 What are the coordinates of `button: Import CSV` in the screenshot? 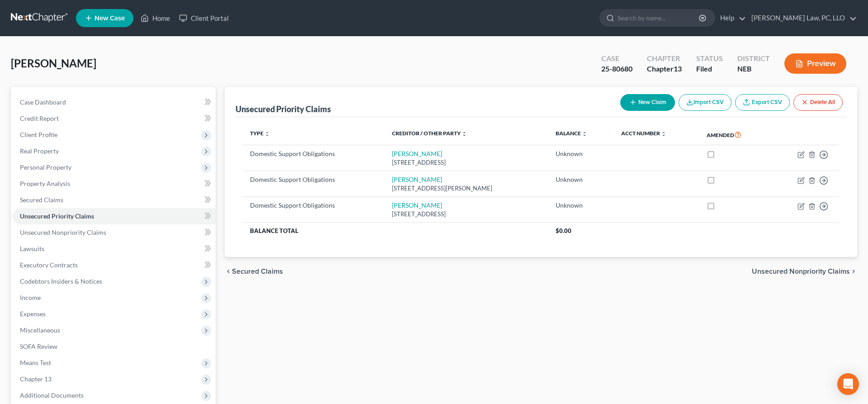 It's located at (705, 102).